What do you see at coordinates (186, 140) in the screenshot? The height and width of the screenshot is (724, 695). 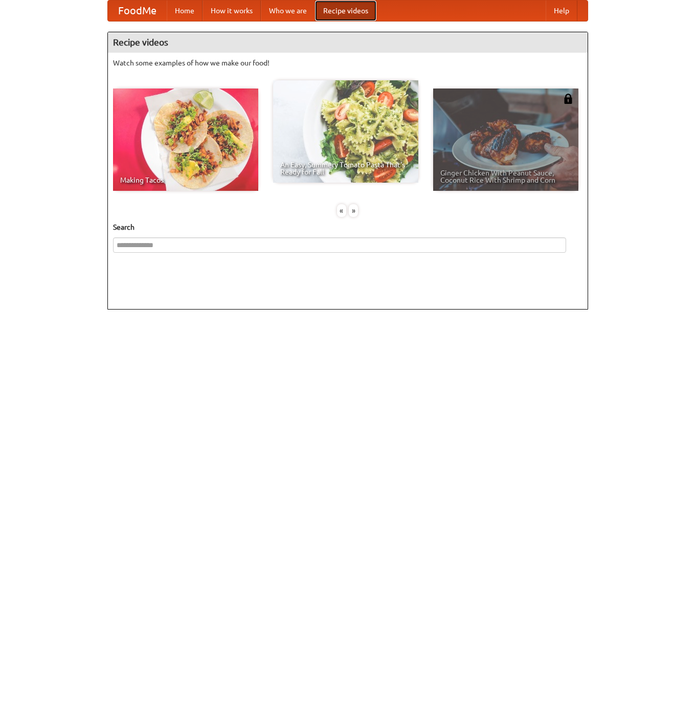 I see `a: Making Tacos` at bounding box center [186, 140].